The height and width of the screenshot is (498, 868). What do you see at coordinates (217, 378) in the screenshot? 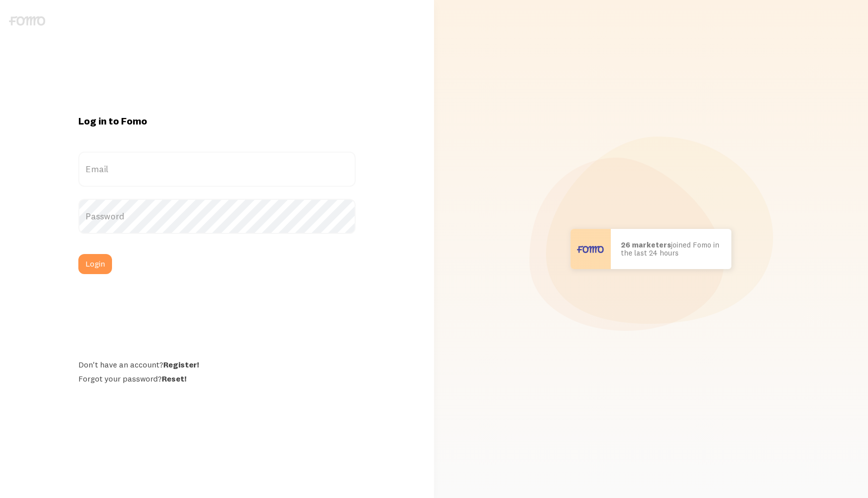
I see `div: Forgot your password?` at bounding box center [217, 378].